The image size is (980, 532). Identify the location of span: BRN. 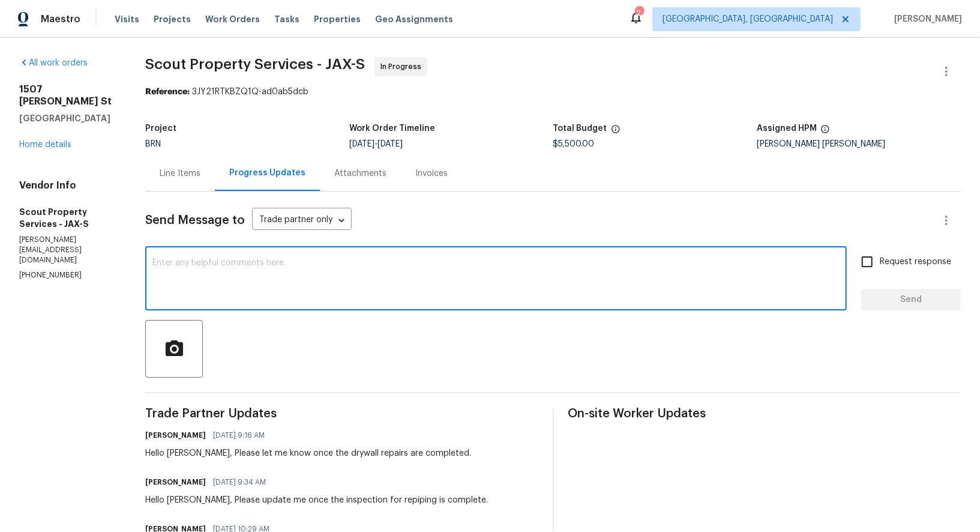
(153, 144).